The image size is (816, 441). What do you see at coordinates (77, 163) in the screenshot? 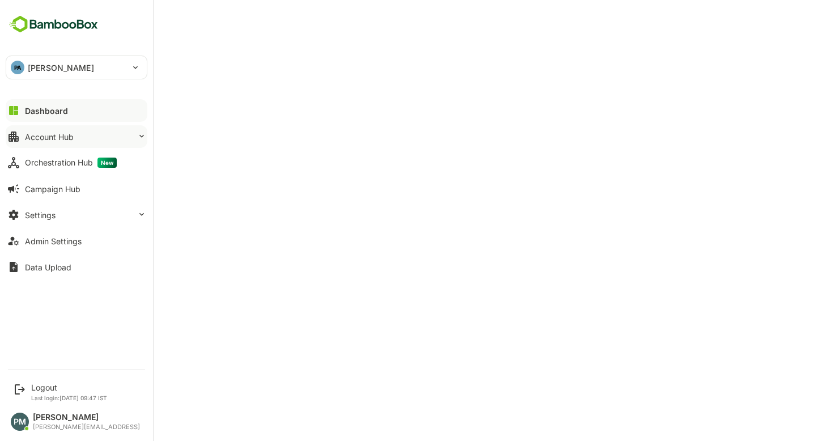
I see `button: Orchestration HubNew` at bounding box center [77, 163].